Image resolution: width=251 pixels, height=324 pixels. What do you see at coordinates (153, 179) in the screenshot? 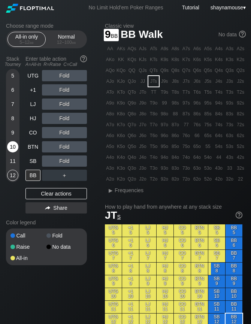
I see `div: T2o` at bounding box center [153, 179].